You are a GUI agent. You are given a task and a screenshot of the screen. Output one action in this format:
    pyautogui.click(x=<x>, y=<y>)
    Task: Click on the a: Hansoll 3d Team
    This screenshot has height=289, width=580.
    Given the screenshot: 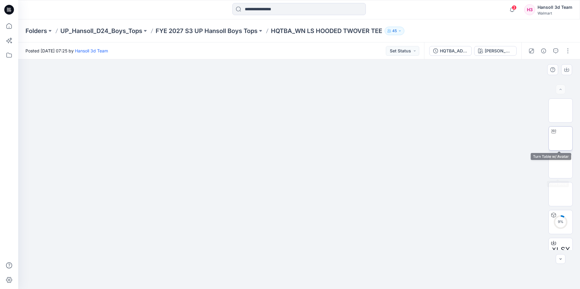 What is the action you would take?
    pyautogui.click(x=91, y=51)
    